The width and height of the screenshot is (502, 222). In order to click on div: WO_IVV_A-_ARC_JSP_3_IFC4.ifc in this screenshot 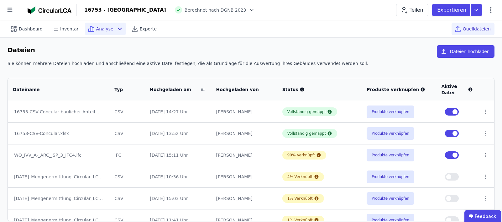, I will do `click(59, 155)`.